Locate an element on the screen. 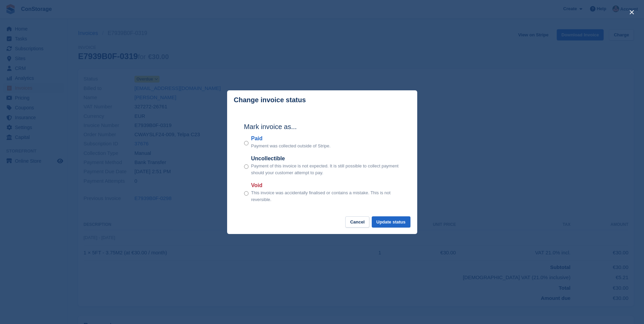  button: Cancel is located at coordinates (357, 222).